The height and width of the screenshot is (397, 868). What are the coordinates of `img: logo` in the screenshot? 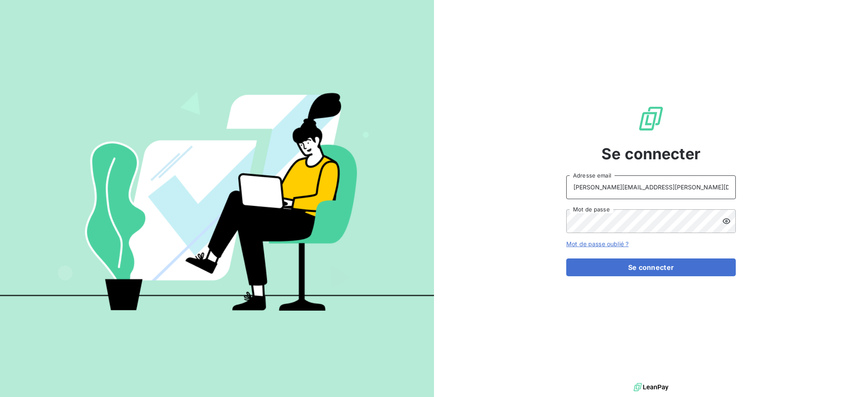 It's located at (651, 387).